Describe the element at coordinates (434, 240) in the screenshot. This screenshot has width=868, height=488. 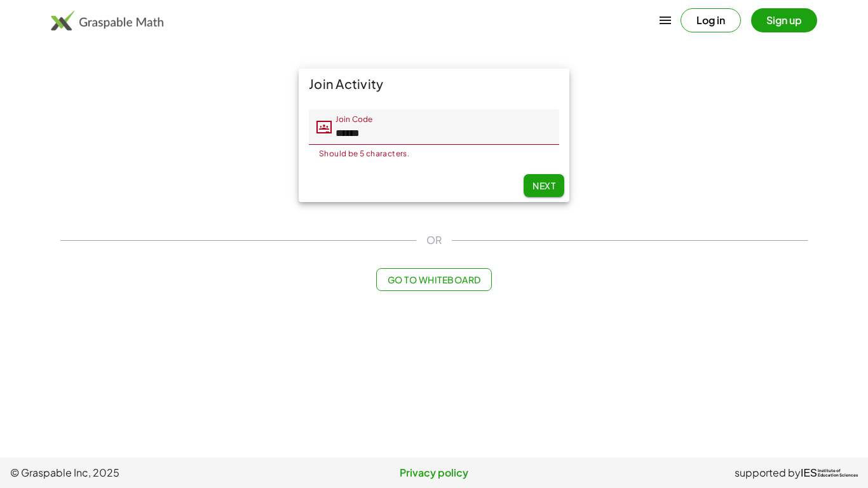
I see `span: OR` at that location.